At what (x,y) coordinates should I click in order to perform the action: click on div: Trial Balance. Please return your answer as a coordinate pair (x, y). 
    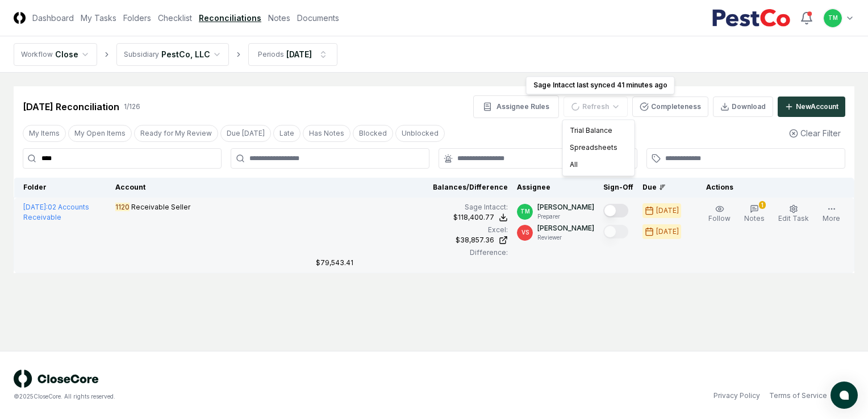
    Looking at the image, I should click on (598, 130).